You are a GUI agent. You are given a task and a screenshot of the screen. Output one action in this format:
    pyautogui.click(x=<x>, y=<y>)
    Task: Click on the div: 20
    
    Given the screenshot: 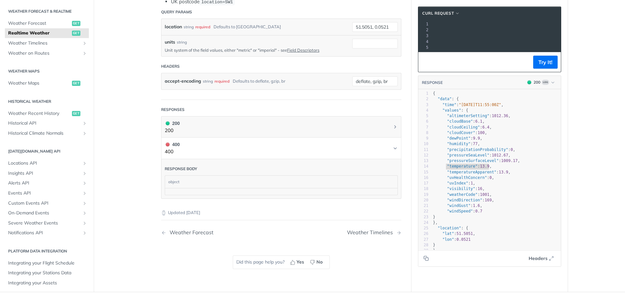 What is the action you would take?
    pyautogui.click(x=423, y=200)
    